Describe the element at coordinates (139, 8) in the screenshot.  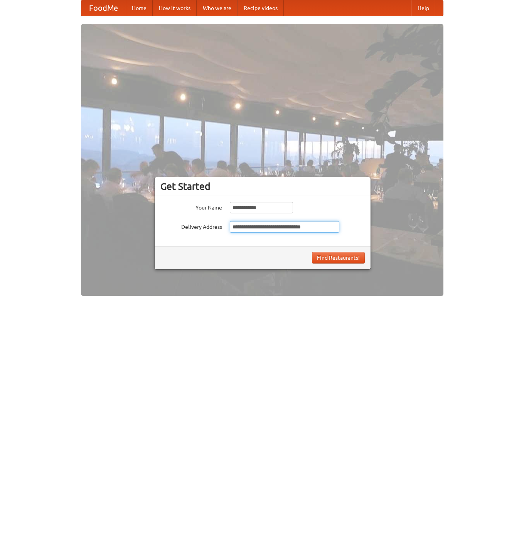
I see `a: Home` at that location.